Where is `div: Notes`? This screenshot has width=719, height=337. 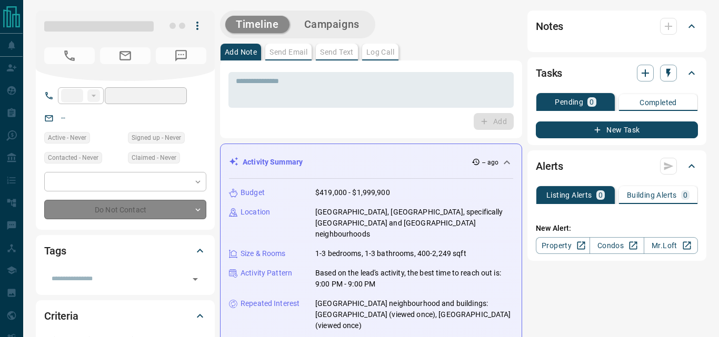 div: Notes is located at coordinates (617, 26).